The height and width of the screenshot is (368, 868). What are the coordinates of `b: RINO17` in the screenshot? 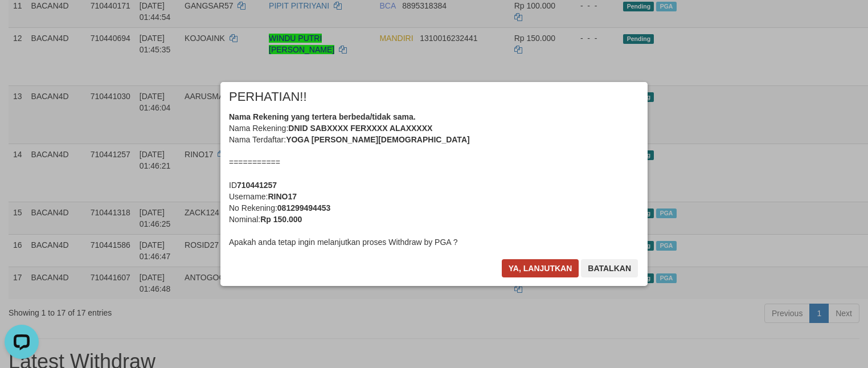 It's located at (282, 197).